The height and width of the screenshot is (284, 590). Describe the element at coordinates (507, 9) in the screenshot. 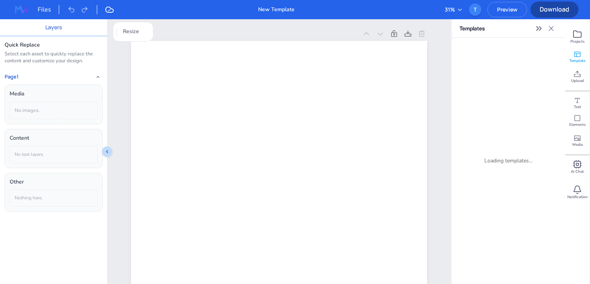

I see `span: Preview` at that location.